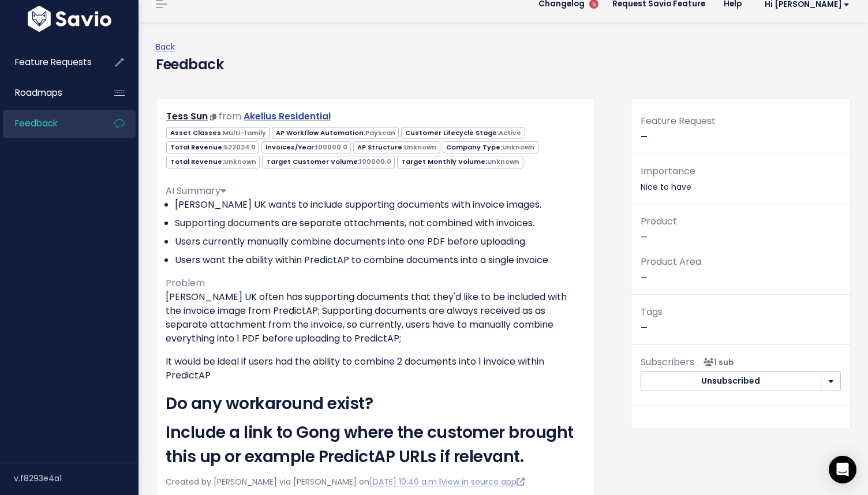  What do you see at coordinates (731, 382) in the screenshot?
I see `button: Unsubscribed` at bounding box center [731, 382].